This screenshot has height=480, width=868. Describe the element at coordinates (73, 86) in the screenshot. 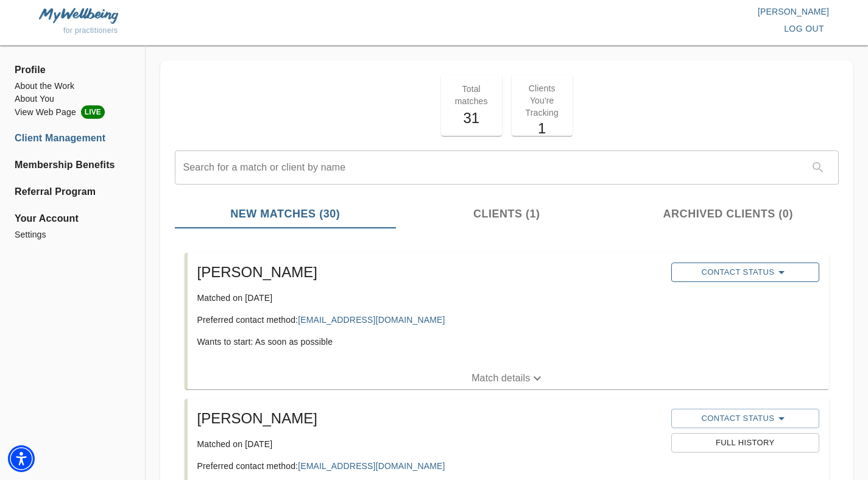

I see `a: About the Work` at that location.